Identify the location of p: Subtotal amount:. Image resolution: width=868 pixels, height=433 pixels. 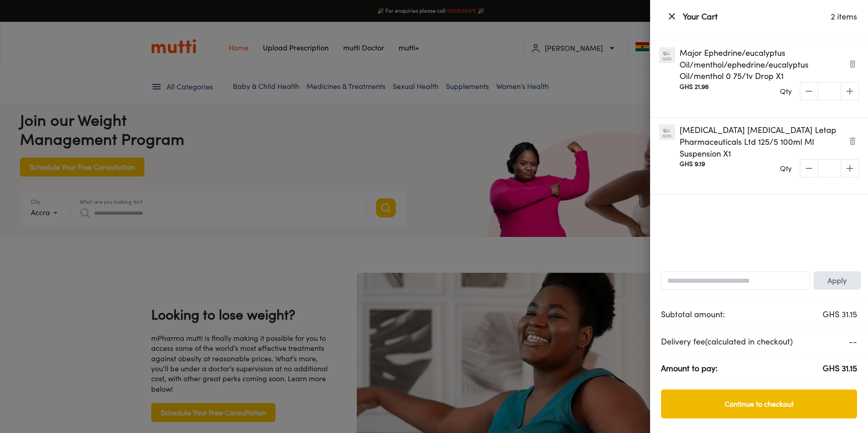
(693, 314).